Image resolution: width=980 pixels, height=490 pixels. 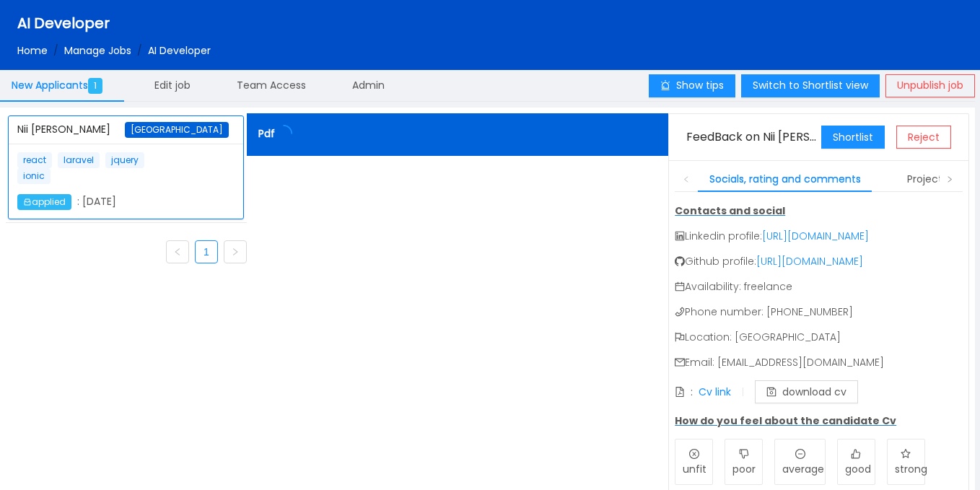 What do you see at coordinates (97, 51) in the screenshot?
I see `a: Manage Jobs` at bounding box center [97, 51].